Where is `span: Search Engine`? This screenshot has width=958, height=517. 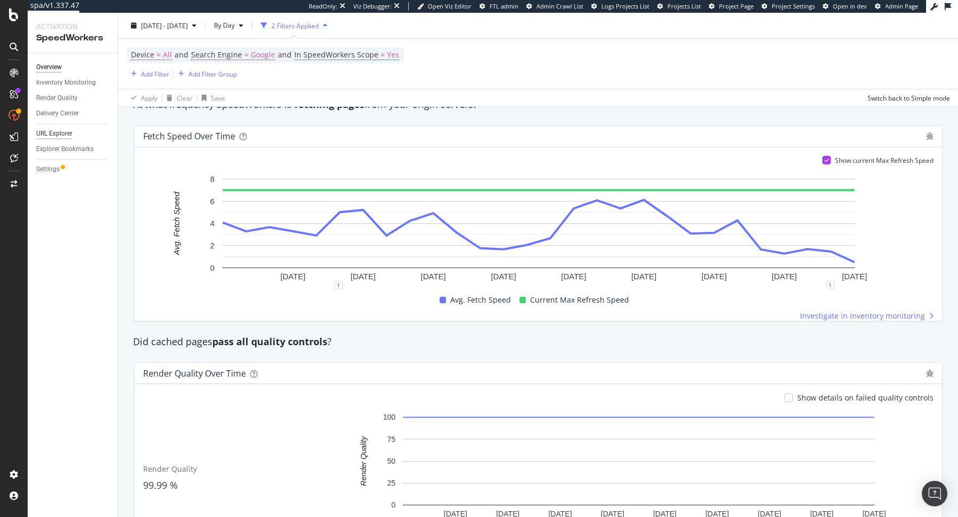
span: Search Engine is located at coordinates (217, 54).